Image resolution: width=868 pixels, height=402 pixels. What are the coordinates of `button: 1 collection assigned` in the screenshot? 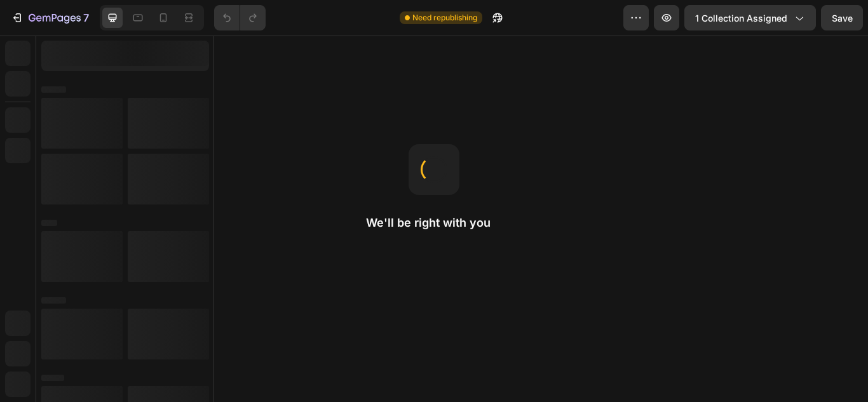 It's located at (750, 18).